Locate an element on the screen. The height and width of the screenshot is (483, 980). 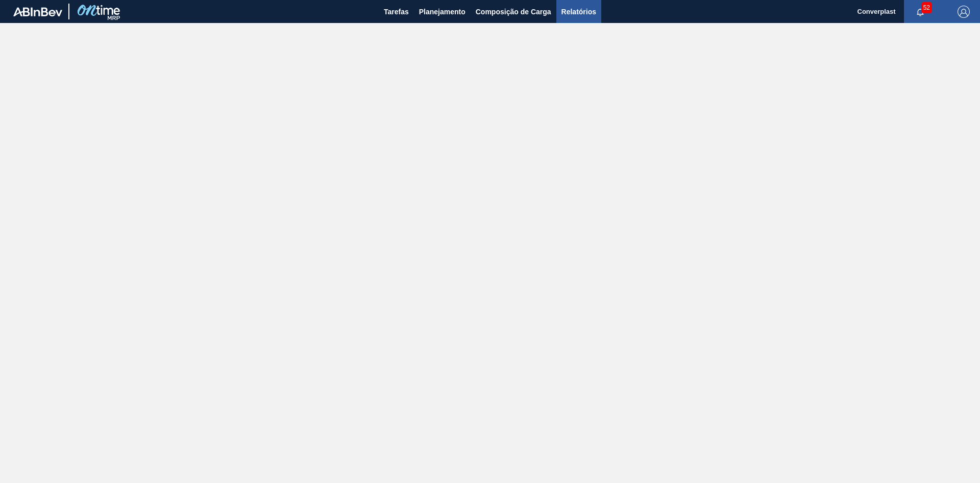
img: Logout is located at coordinates (963, 12).